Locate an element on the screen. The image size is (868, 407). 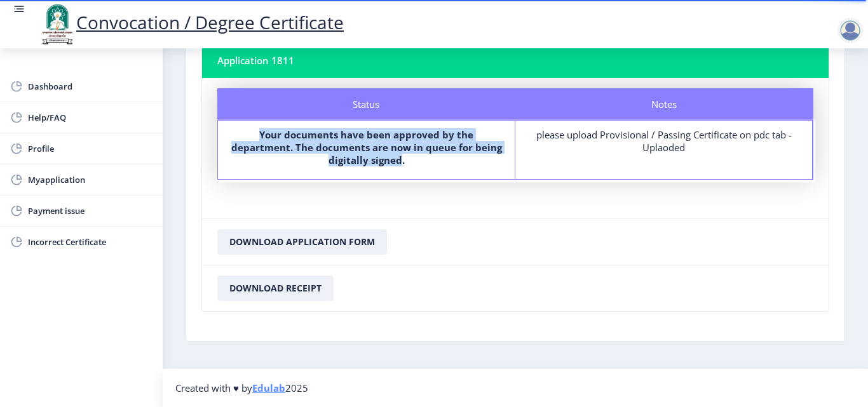
button: Download Application Form is located at coordinates (302, 242).